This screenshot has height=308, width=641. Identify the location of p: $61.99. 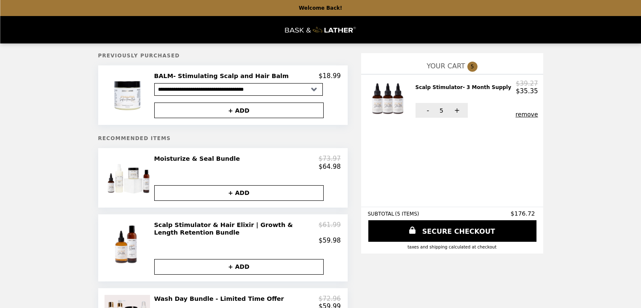
(329, 228).